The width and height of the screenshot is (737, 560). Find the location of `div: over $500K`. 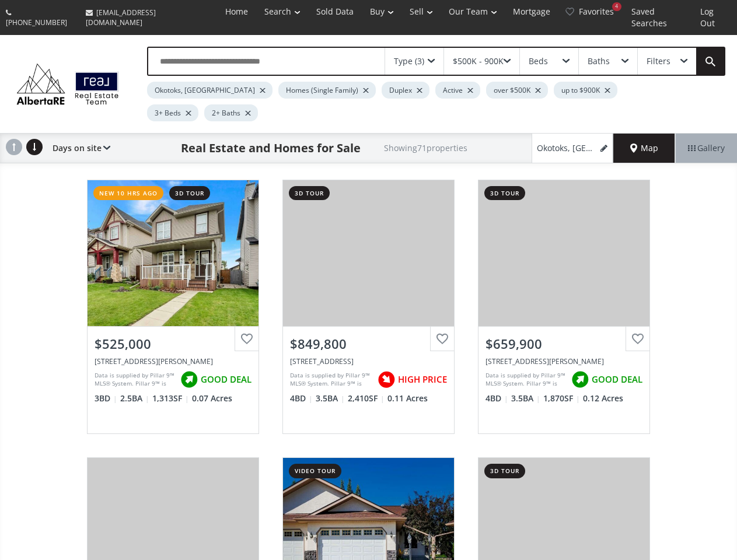

div: over $500K is located at coordinates (517, 90).